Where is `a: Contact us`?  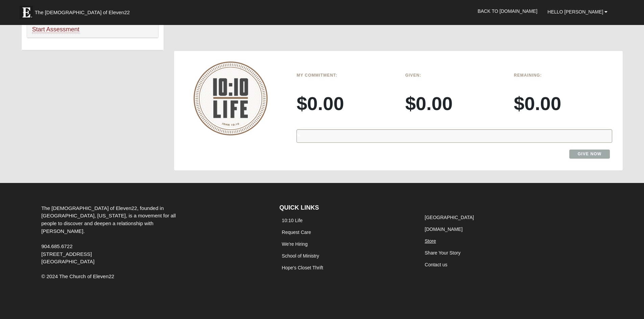
a: Contact us is located at coordinates (435, 265).